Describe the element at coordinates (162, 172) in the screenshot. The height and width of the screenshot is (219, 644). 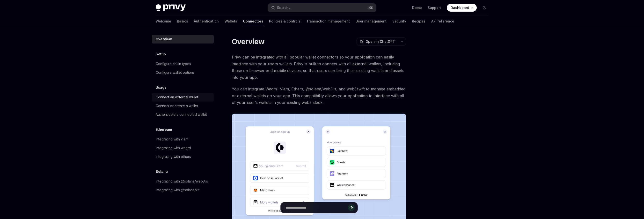
I see `h5: Solana` at that location.